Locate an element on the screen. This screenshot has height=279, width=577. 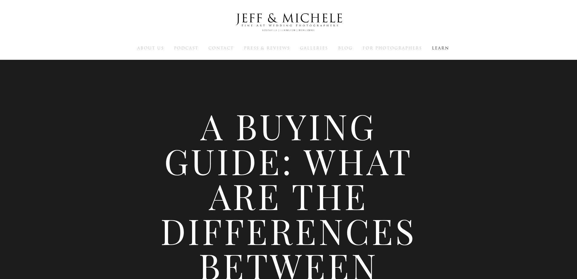
img: Louisville Wedding Photographers - Jeff & Michele Wedding Photographers is located at coordinates (289, 22).